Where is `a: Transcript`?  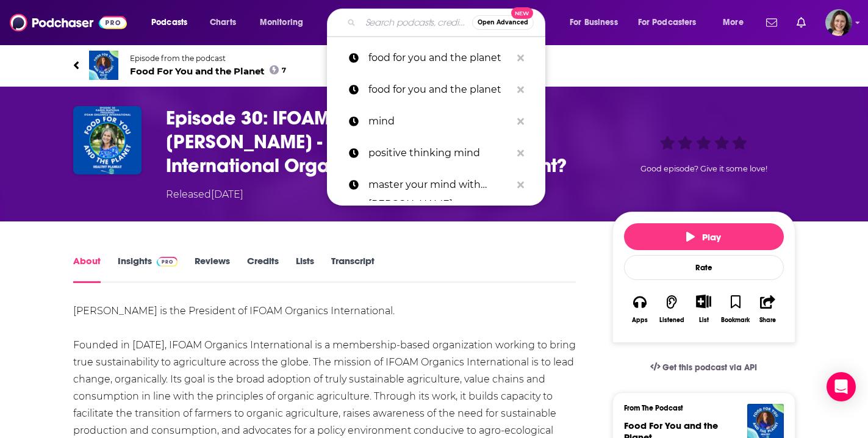 a: Transcript is located at coordinates (353, 269).